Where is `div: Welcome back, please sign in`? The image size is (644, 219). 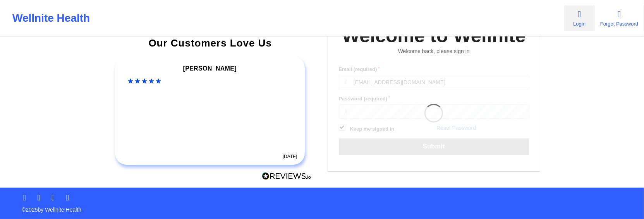
div: Welcome back, please sign in is located at coordinates (434, 51).